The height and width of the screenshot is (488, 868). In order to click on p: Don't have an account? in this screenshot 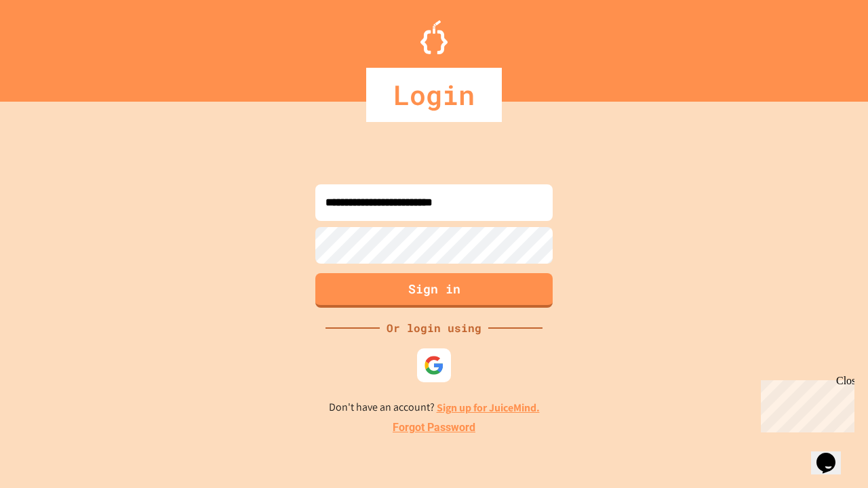, I will do `click(434, 407)`.